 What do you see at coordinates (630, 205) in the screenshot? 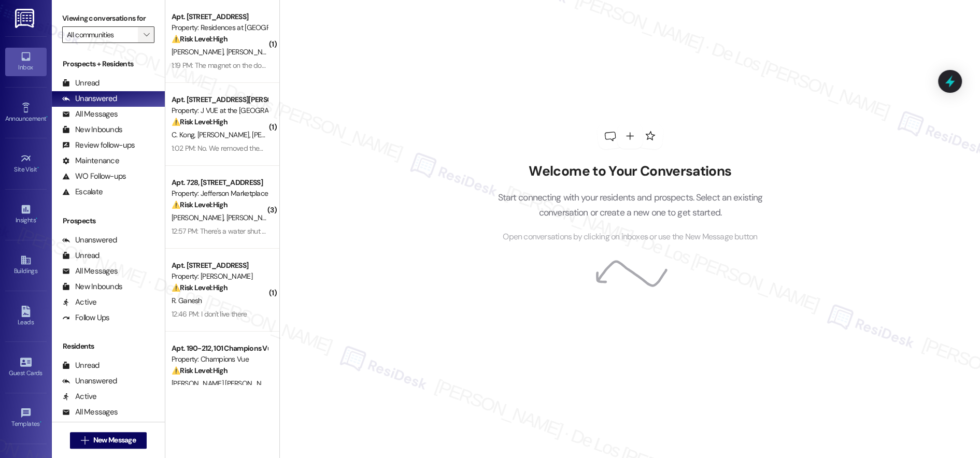
I see `p: Start connecting with your residents and prospects. Select an existing conversation or create a n...` at bounding box center [630, 205].